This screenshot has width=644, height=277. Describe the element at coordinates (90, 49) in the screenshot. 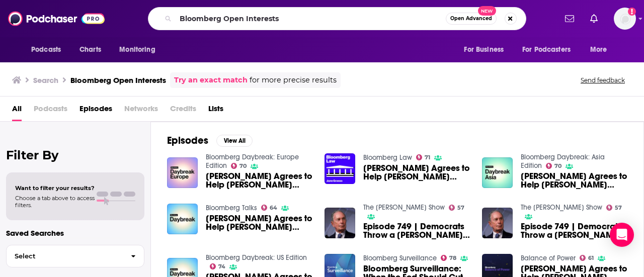

I see `span: Charts` at that location.